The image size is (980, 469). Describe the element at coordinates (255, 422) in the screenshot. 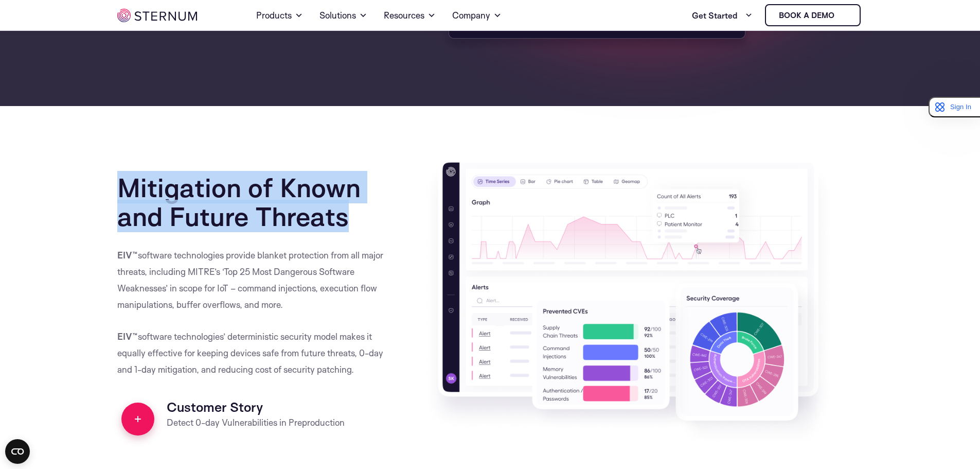

I see `p: Detect 0-day Vulnerabilities in Preproduction` at that location.